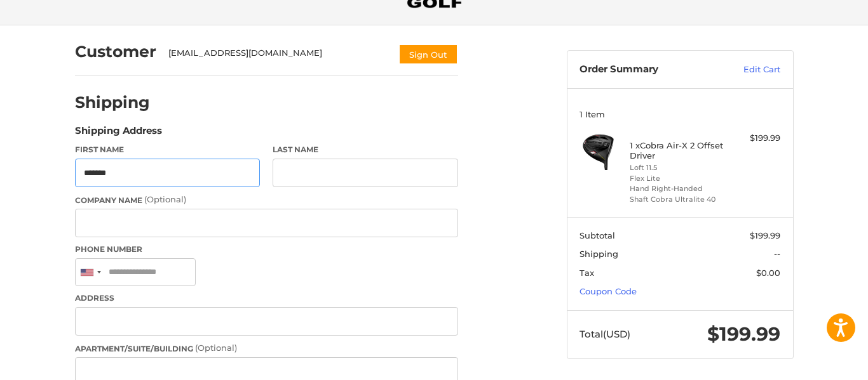  I want to click on h2: Customer, so click(116, 52).